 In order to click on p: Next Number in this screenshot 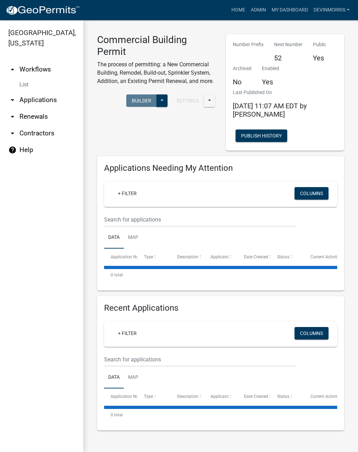, I will do `click(289, 44)`.